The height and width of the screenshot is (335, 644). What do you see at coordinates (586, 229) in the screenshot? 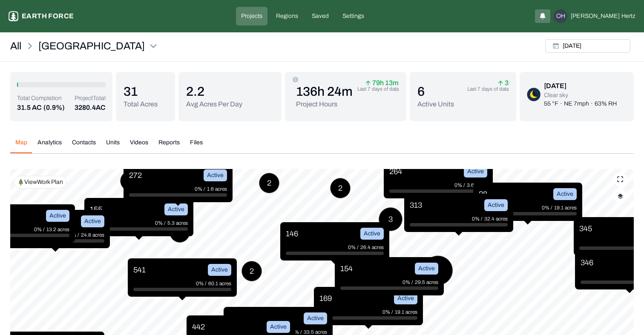
I see `p: 345` at bounding box center [586, 229].